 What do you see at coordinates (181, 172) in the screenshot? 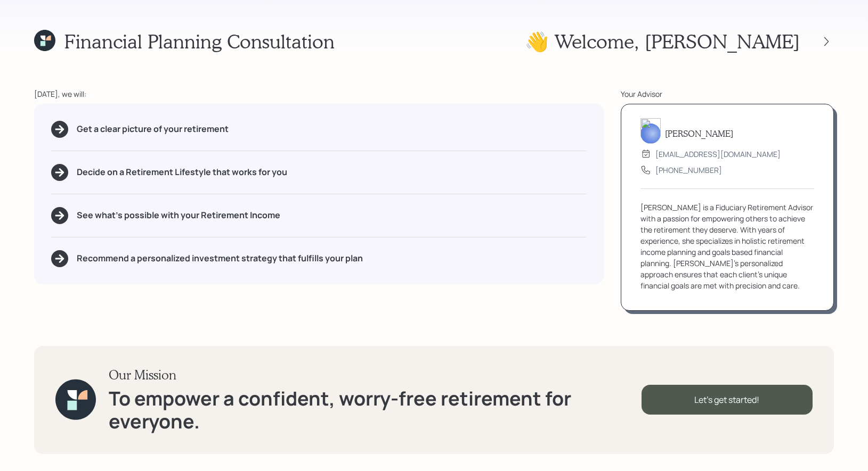
I see `h5: Decide on a Retirement Lifestyle that works for you` at bounding box center [181, 172].